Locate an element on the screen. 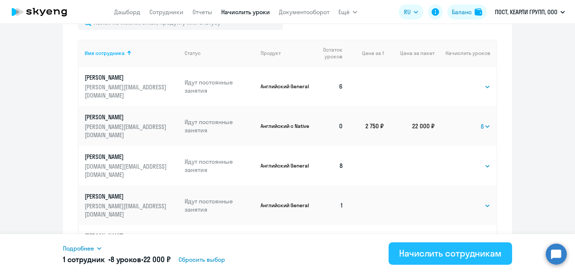  span: 8 уроков is located at coordinates (126, 260).